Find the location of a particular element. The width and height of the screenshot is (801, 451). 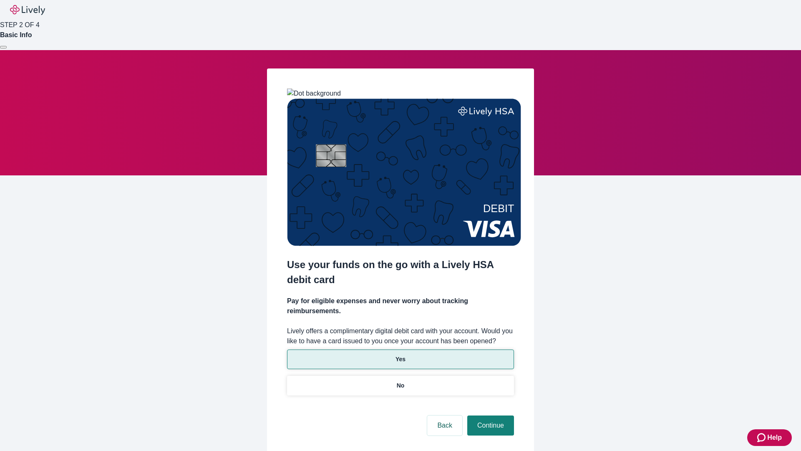

button: Zendesk support iconHelp is located at coordinates (770, 437).